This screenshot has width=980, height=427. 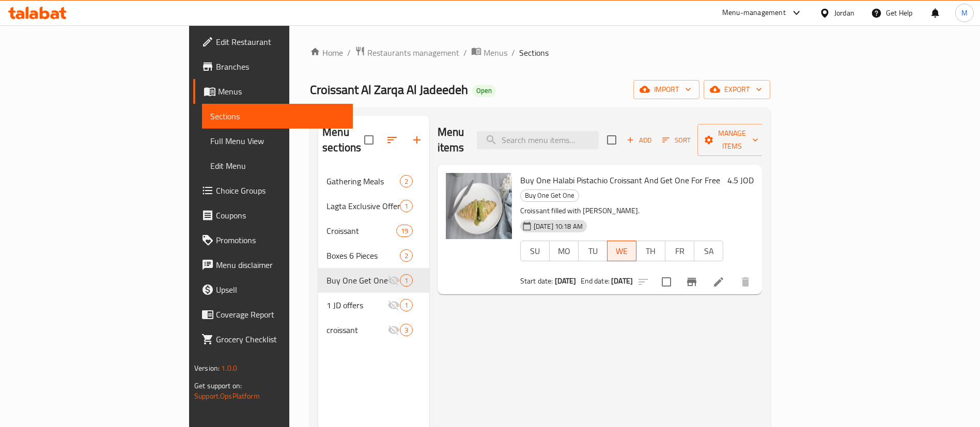 What do you see at coordinates (226, 396) in the screenshot?
I see `a: Support.OpsPlatform` at bounding box center [226, 396].